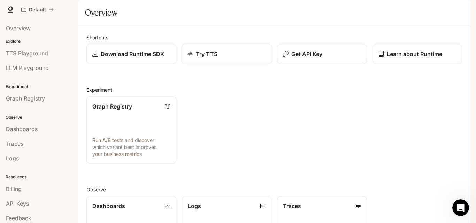 The width and height of the screenshot is (476, 223). Describe the element at coordinates (414, 54) in the screenshot. I see `p: Learn about Runtime` at that location.